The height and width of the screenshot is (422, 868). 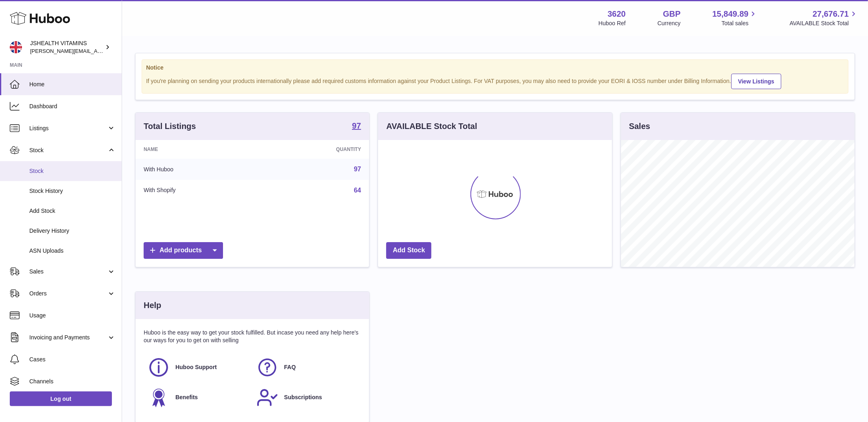 What do you see at coordinates (306, 367) in the screenshot?
I see `a: FAQ` at bounding box center [306, 367].